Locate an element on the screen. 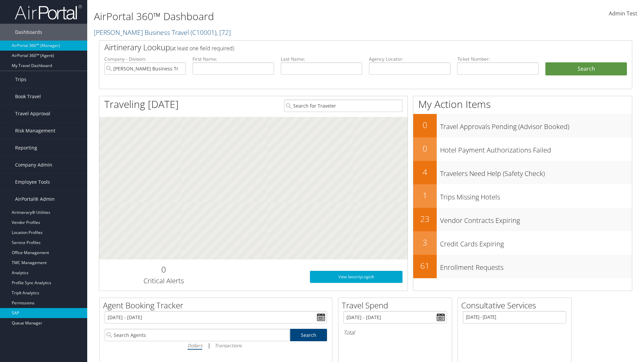  a: 1Trips Missing Hotels is located at coordinates (523, 196).